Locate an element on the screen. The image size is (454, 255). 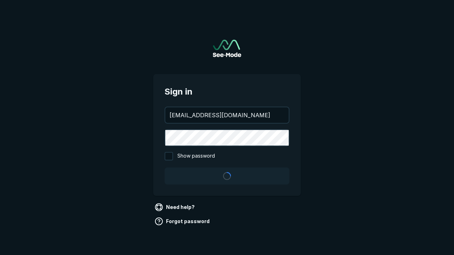
a: Forgot password is located at coordinates (183, 222).